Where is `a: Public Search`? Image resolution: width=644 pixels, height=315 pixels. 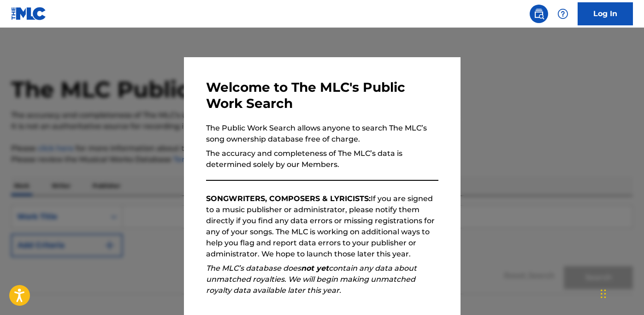
a: Public Search is located at coordinates (539, 14).